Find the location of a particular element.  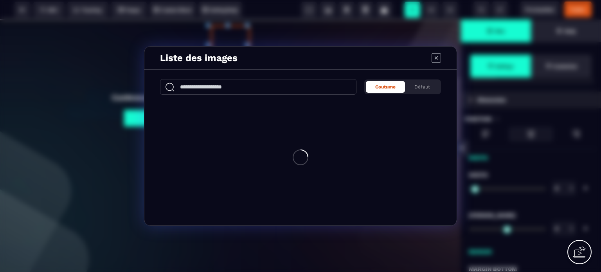

span: Coutume is located at coordinates (386, 87).